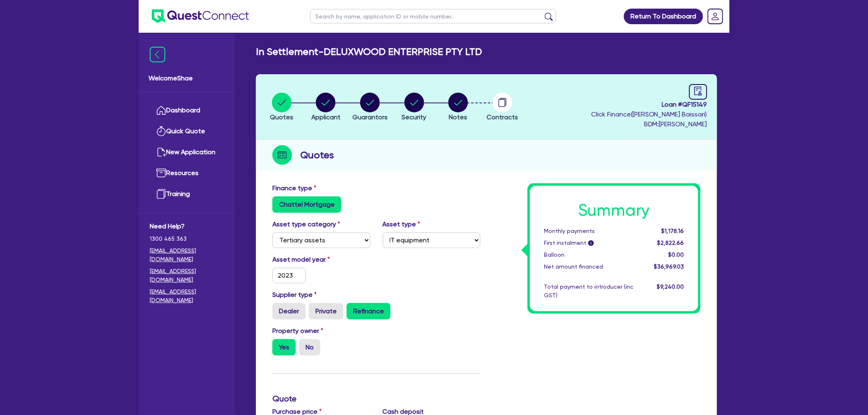 Image resolution: width=868 pixels, height=415 pixels. What do you see at coordinates (161, 131) in the screenshot?
I see `img: quick-quote` at bounding box center [161, 131].